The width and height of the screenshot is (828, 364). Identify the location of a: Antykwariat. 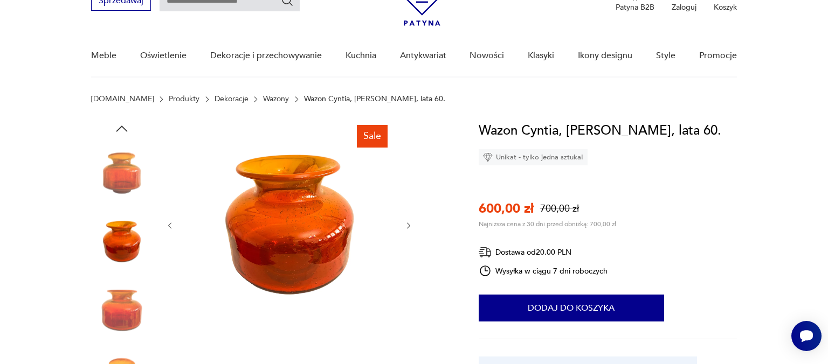
(423, 56).